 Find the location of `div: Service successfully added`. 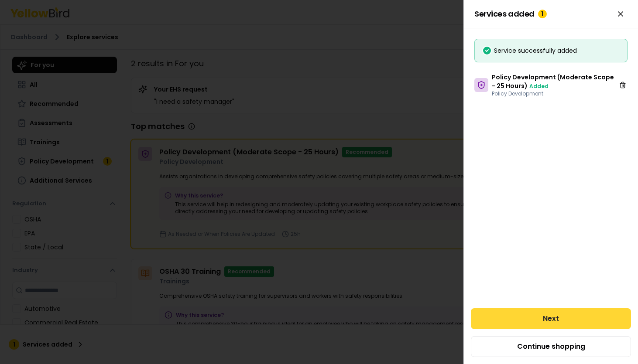

div: Service successfully added is located at coordinates (551, 50).